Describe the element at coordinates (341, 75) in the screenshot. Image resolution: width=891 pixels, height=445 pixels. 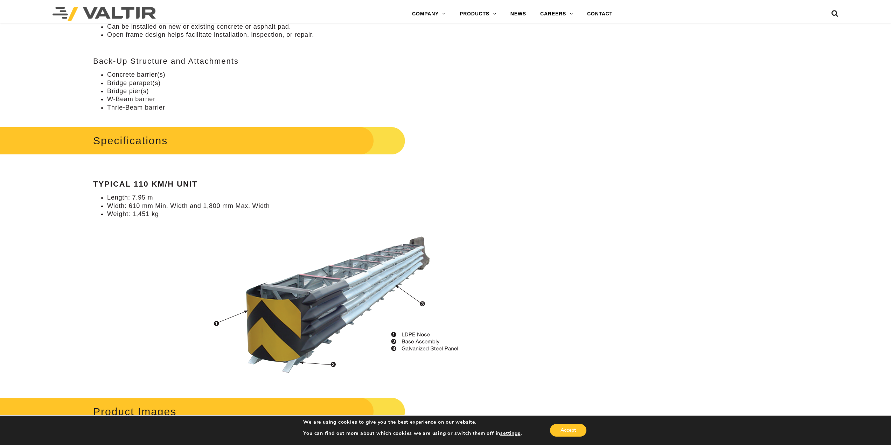
I see `li: Concrete barrier(s)` at that location.